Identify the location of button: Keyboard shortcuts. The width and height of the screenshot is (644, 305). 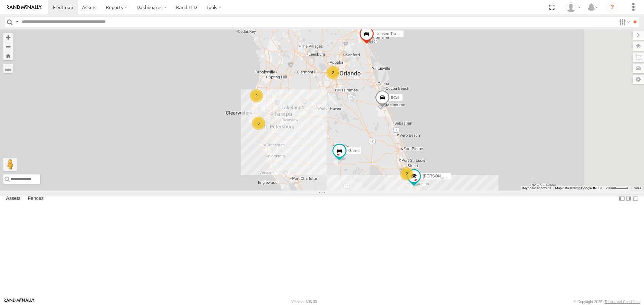
(537, 188).